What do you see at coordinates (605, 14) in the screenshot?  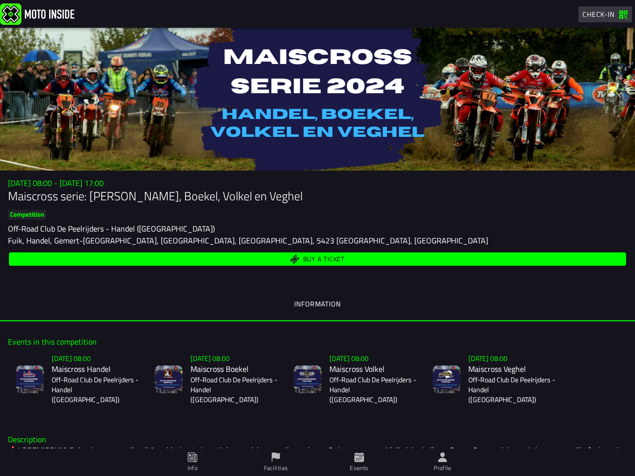 I see `a: Check-in` at bounding box center [605, 14].